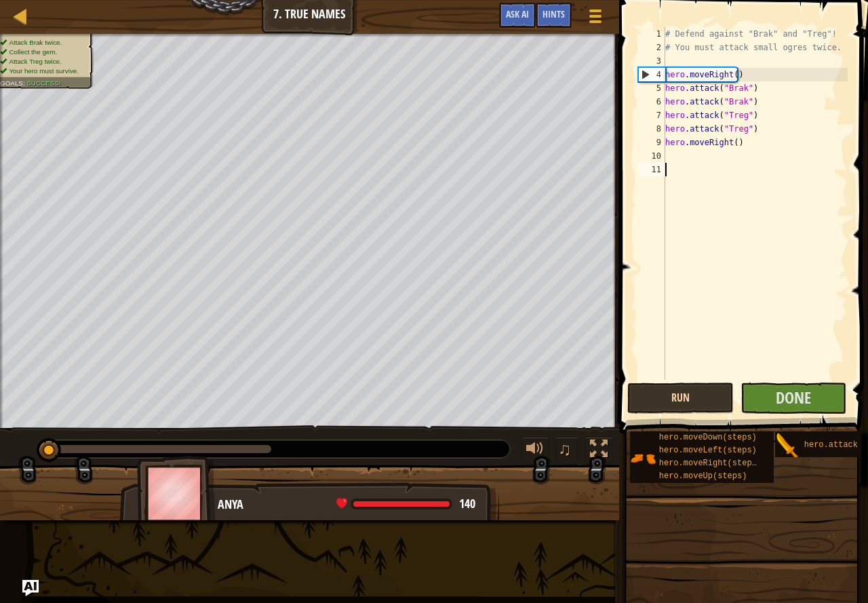 Image resolution: width=868 pixels, height=603 pixels. Describe the element at coordinates (652, 129) in the screenshot. I see `div: 8` at that location.